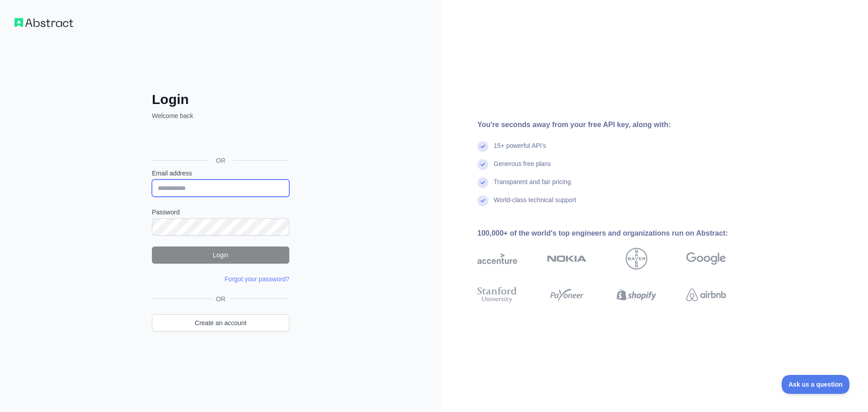 The height and width of the screenshot is (412, 868). Describe the element at coordinates (567, 259) in the screenshot. I see `img: nokia` at that location.